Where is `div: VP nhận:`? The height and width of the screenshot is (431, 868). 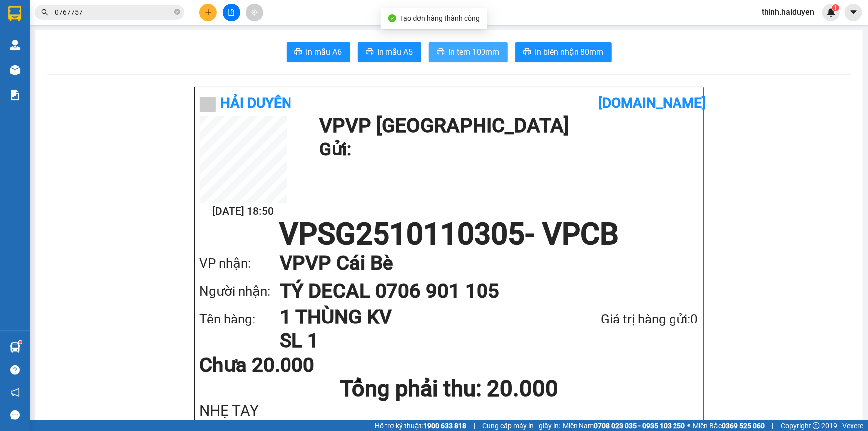
div: VP nhận: is located at coordinates (240, 264).